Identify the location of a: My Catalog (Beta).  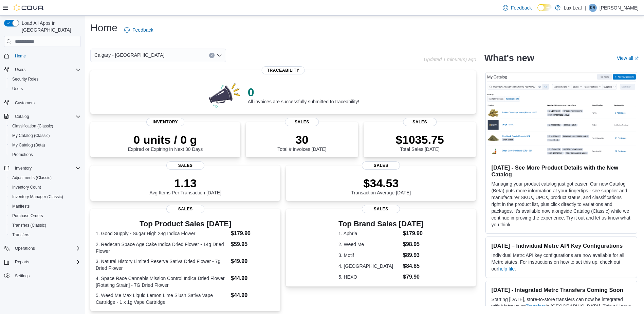
(29, 145).